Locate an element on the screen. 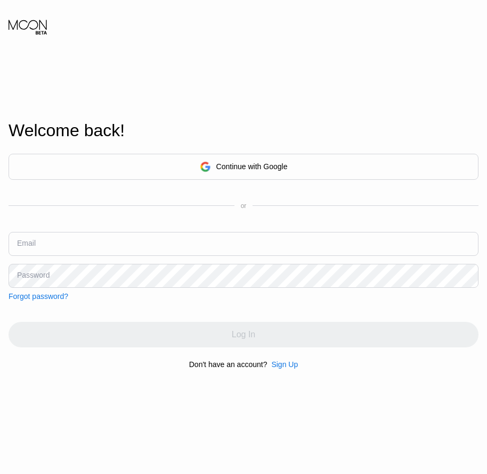  div: Email is located at coordinates (26, 243).